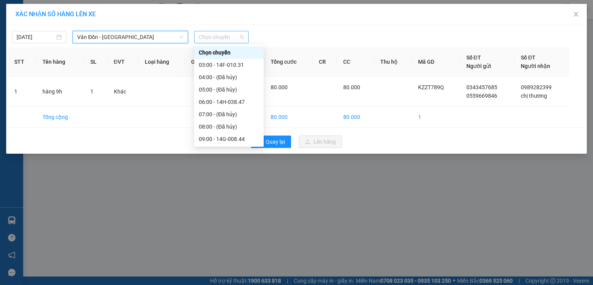 Image resolution: width=593 pixels, height=285 pixels. Describe the element at coordinates (536, 87) in the screenshot. I see `span: 0989282399` at that location.